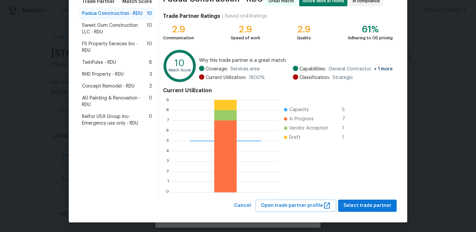 The width and height of the screenshot is (476, 232). What do you see at coordinates (315, 78) in the screenshot?
I see `span: Classification:` at bounding box center [315, 78].